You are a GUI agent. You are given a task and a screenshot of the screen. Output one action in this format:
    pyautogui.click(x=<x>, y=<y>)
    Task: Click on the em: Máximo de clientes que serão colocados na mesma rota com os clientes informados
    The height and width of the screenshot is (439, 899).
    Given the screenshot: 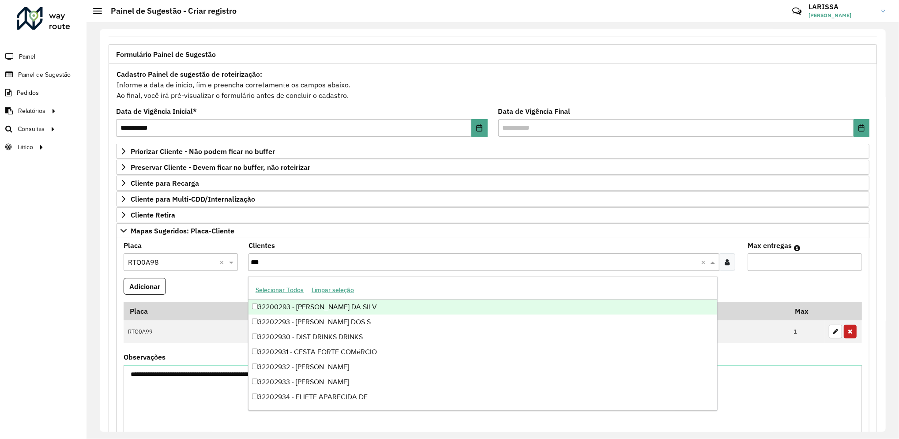 What is the action you would take?
    pyautogui.click(x=797, y=248)
    